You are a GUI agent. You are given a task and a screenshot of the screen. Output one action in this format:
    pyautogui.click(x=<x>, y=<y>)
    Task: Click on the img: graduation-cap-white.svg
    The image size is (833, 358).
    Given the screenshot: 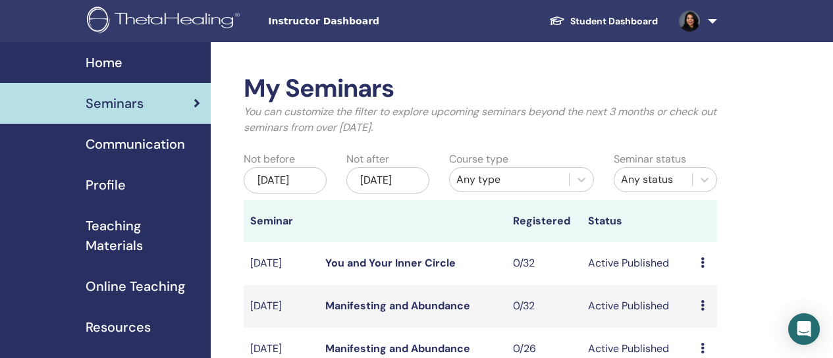 What is the action you would take?
    pyautogui.click(x=557, y=20)
    